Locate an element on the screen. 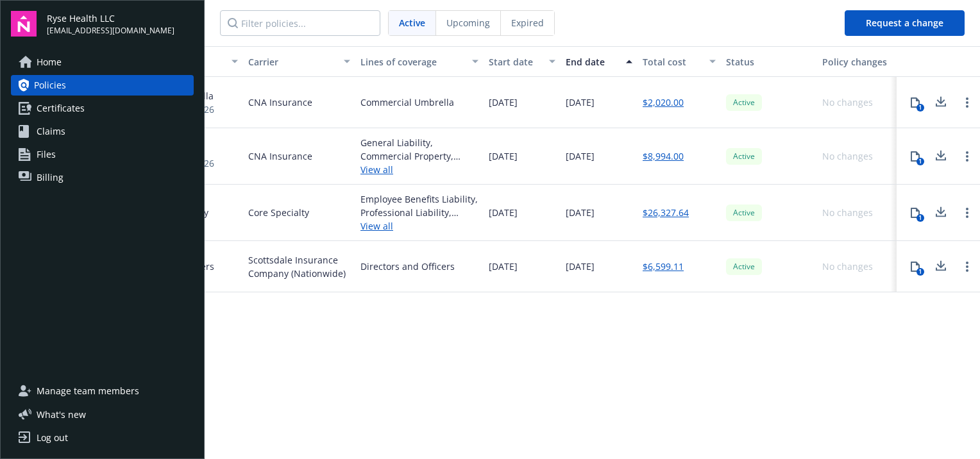  button: Policy changes is located at coordinates (857, 61).